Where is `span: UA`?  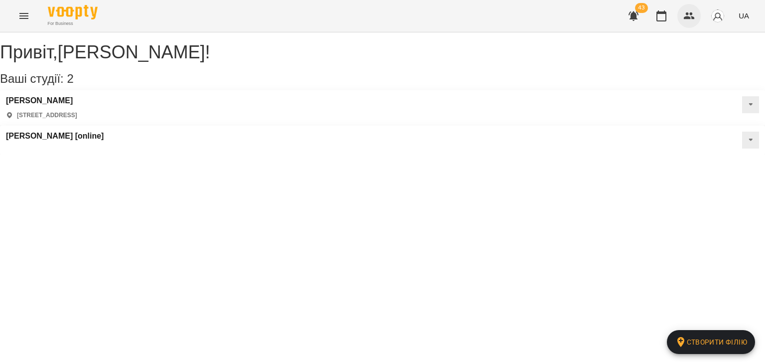
span: UA is located at coordinates (744, 15).